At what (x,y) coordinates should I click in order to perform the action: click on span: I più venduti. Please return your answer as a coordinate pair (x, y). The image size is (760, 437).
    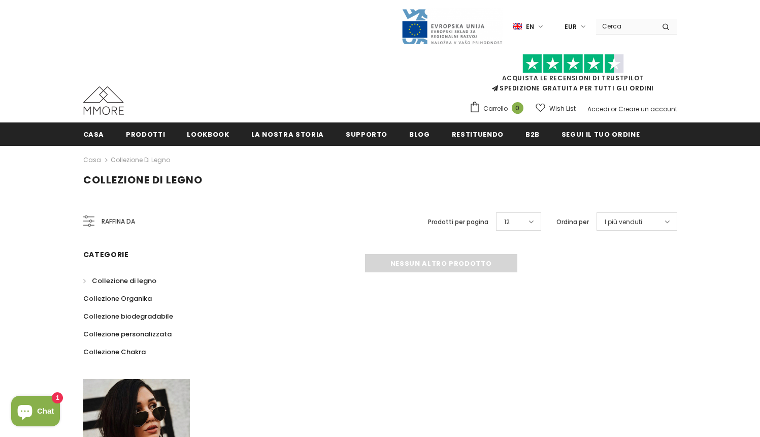
    Looking at the image, I should click on (624, 222).